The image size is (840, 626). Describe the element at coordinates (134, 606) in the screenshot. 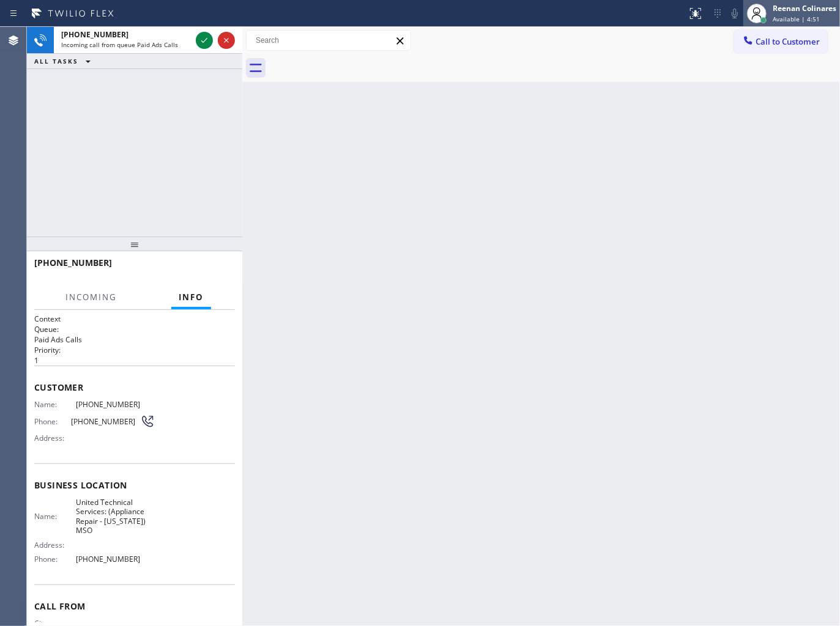

I see `span: Call From` at that location.